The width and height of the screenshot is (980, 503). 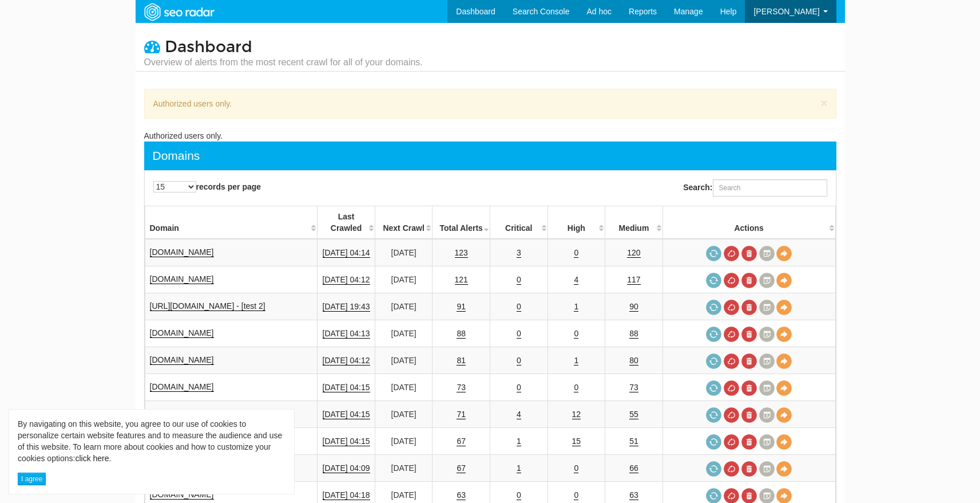 What do you see at coordinates (403, 222) in the screenshot?
I see `th: Next Crawl: activate to sort column descending` at bounding box center [403, 222].